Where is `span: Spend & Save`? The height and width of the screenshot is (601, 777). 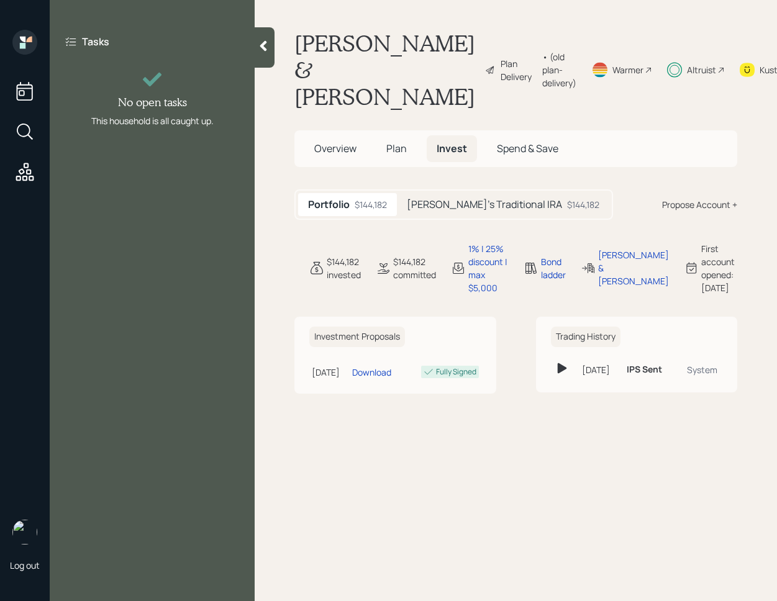
span: Spend & Save is located at coordinates (527, 148).